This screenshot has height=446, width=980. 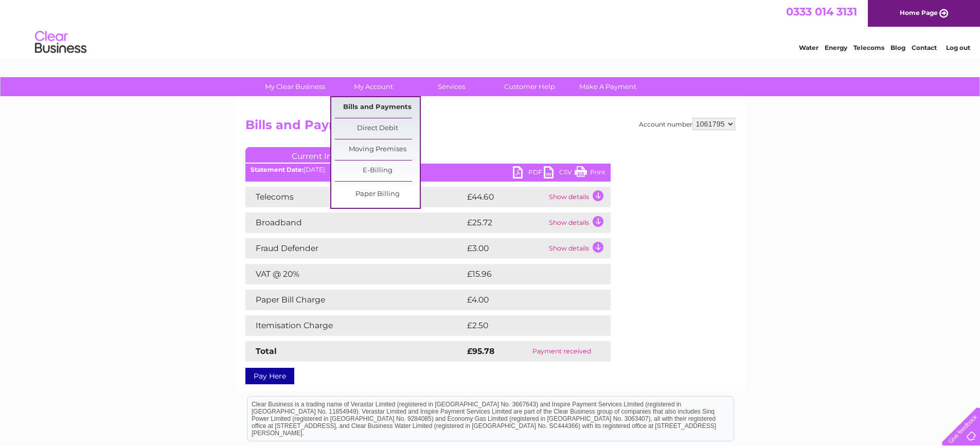 What do you see at coordinates (377, 129) in the screenshot?
I see `a: Direct Debit` at bounding box center [377, 129].